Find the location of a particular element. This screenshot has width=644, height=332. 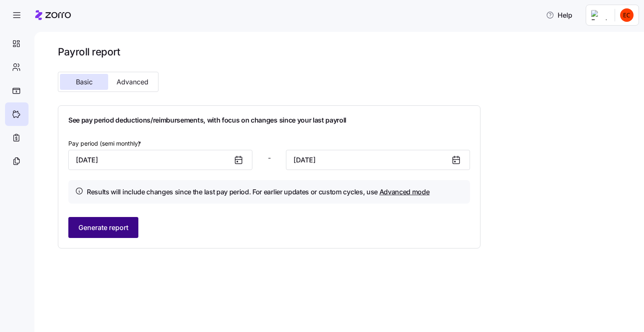

h1: Payroll report is located at coordinates (269, 52).